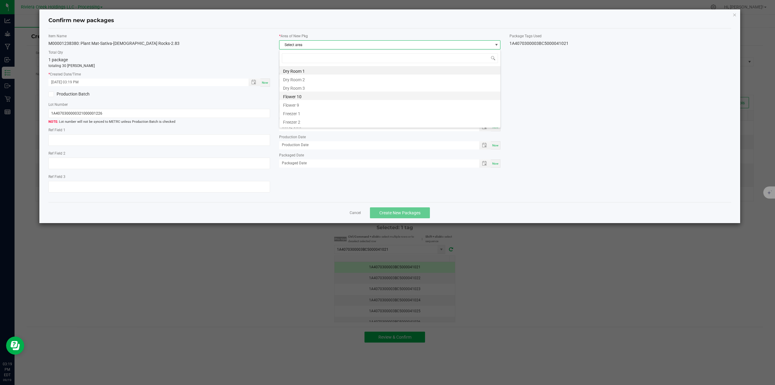 The image size is (775, 385). What do you see at coordinates (376, 163) in the screenshot?
I see `input: Packaged Date` at bounding box center [376, 163].